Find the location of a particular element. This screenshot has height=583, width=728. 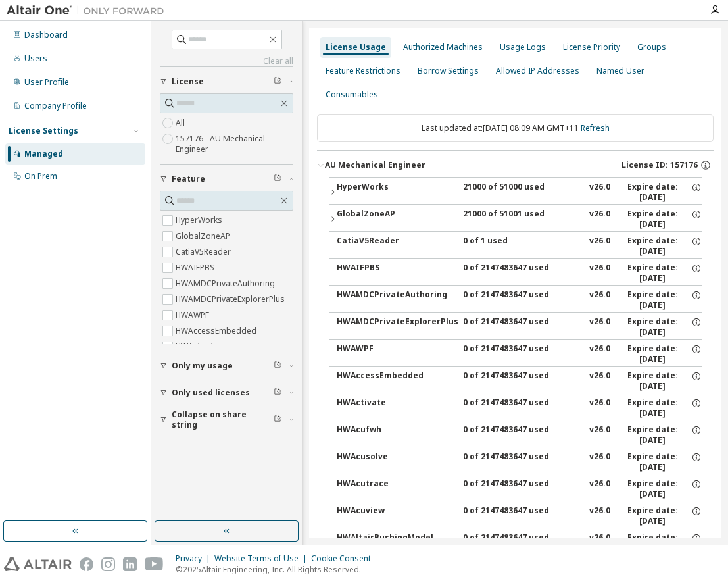

div: HWAccessEmbedded is located at coordinates (396, 381).